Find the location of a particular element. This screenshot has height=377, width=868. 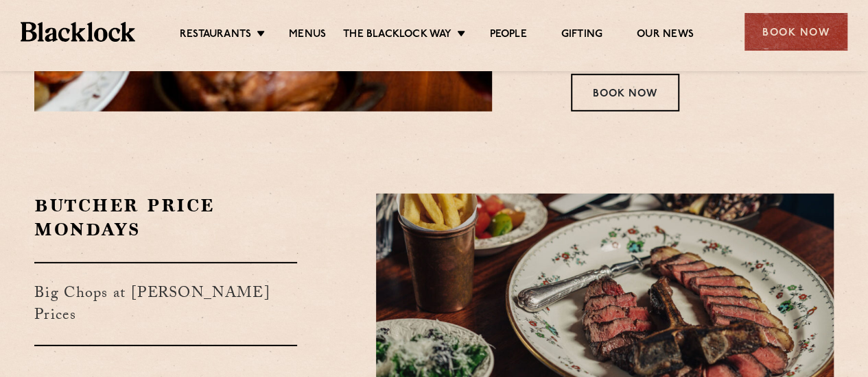

a: Restaurants is located at coordinates (216, 36).